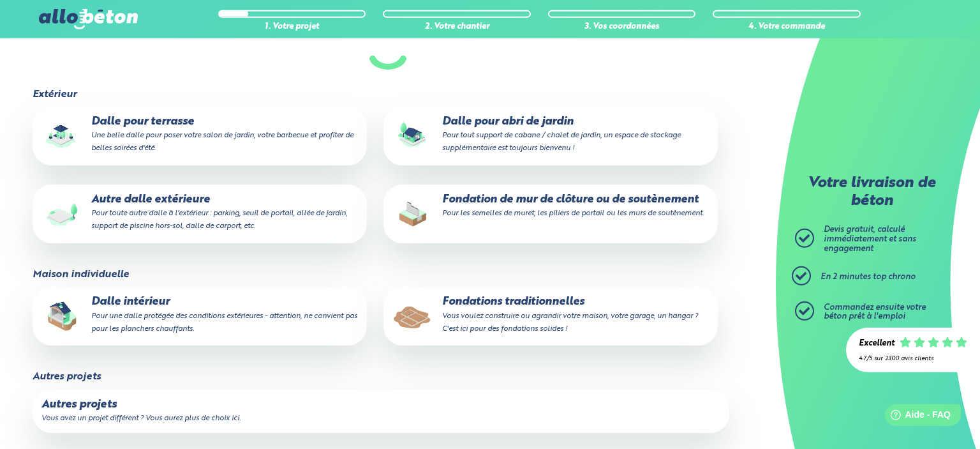 The height and width of the screenshot is (449, 980). Describe the element at coordinates (224, 323) in the screenshot. I see `small: Pour une dalle protégée des conditions extérieures - attention, ne convient pas pour les plancher...` at that location.